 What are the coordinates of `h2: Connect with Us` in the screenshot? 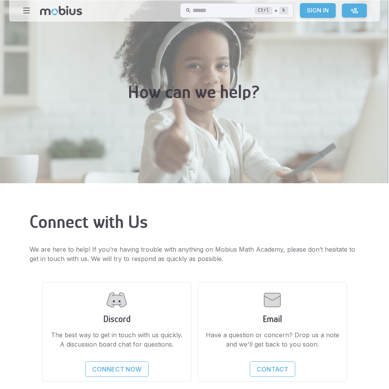 It's located at (195, 222).